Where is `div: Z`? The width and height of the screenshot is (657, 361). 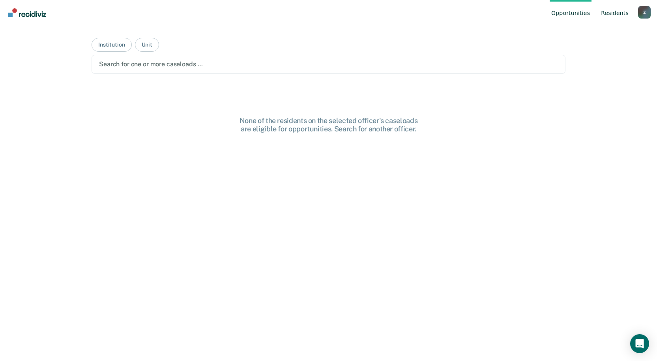 div: Z is located at coordinates (644, 12).